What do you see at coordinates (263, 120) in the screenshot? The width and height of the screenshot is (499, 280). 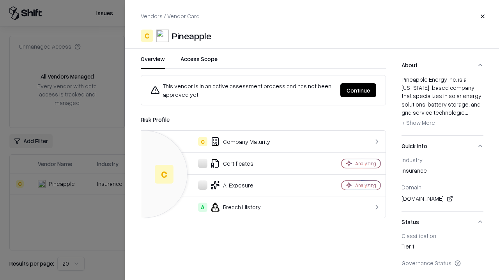 I see `div: Risk Profile` at bounding box center [263, 120].